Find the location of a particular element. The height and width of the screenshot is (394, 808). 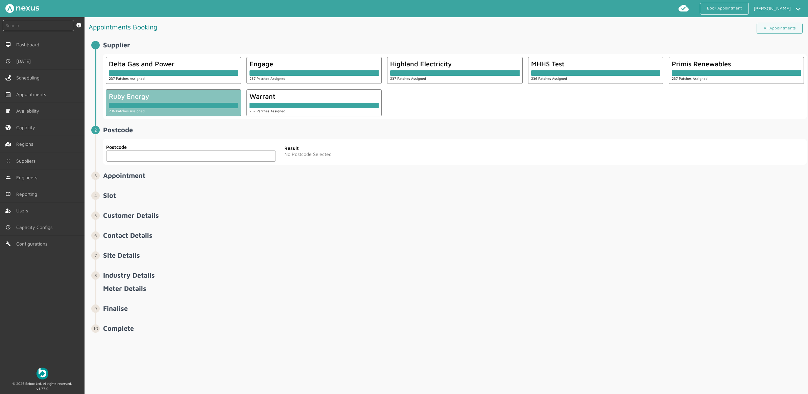

span: Capacity Configs is located at coordinates (35, 227).